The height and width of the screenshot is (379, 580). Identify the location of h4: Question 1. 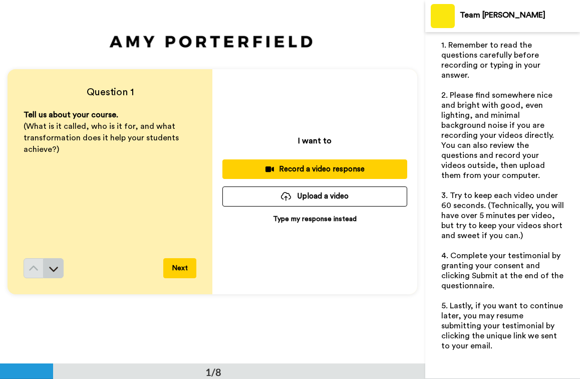
(110, 92).